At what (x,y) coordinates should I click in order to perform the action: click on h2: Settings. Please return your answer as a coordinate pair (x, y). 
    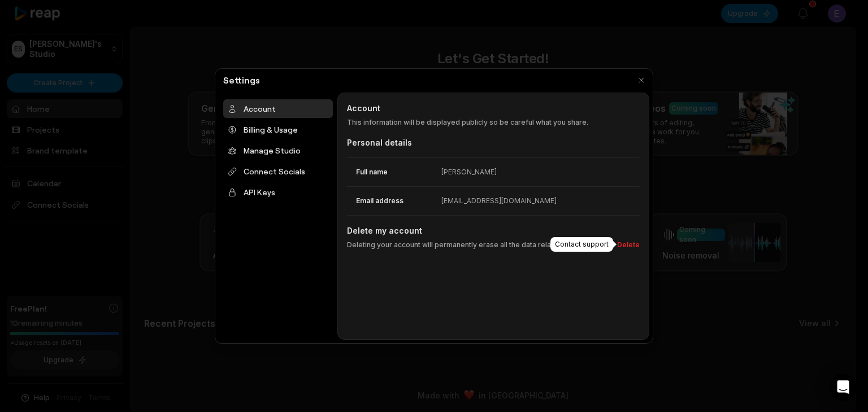
    Looking at the image, I should click on (241, 80).